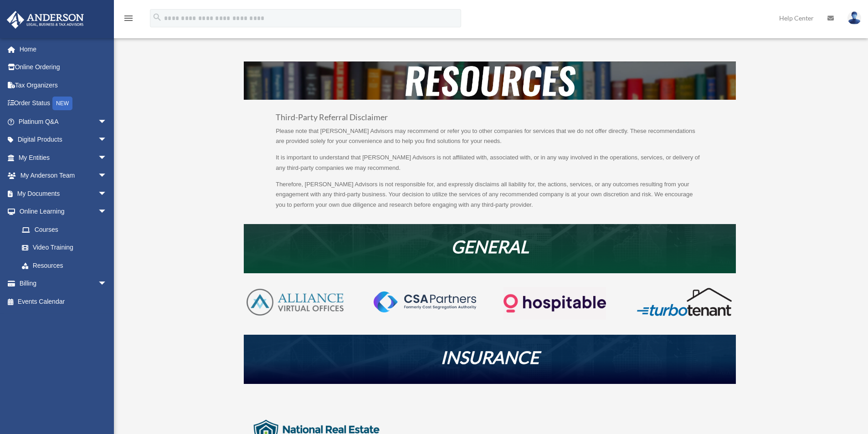 This screenshot has width=868, height=434. Describe the element at coordinates (294, 302) in the screenshot. I see `img: AVO-logo-1-color` at that location.